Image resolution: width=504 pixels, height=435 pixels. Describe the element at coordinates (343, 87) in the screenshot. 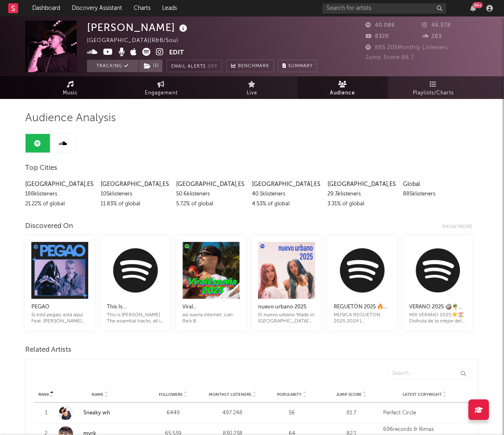

I see `a: Audience` at that location.